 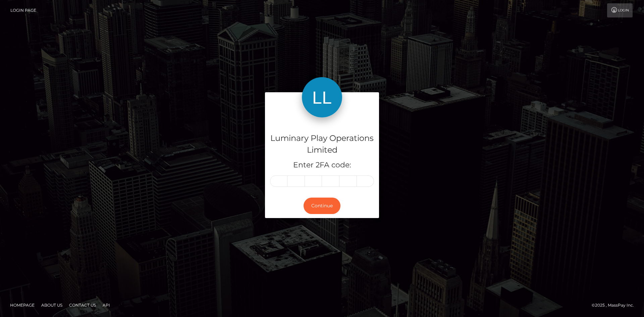 I want to click on div: © 2025 , MassPay Inc., so click(x=615, y=305).